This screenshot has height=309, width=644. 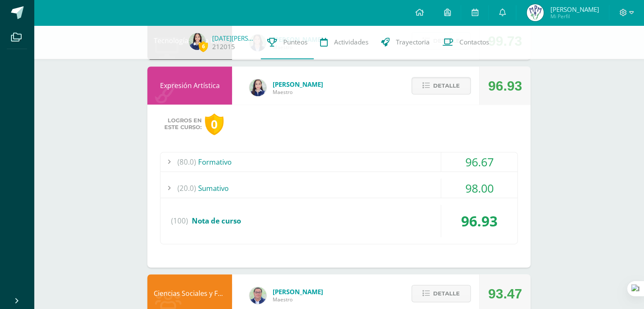 I want to click on div: Sumativo, so click(x=339, y=188).